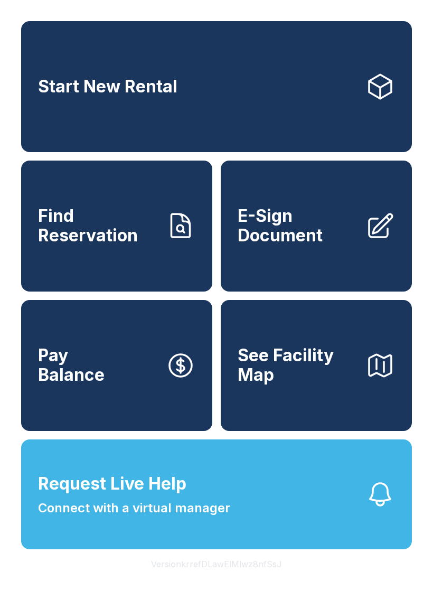 The height and width of the screenshot is (600, 433). I want to click on button: VersionkrrefDLawElMlwz8nfSsJ, so click(217, 564).